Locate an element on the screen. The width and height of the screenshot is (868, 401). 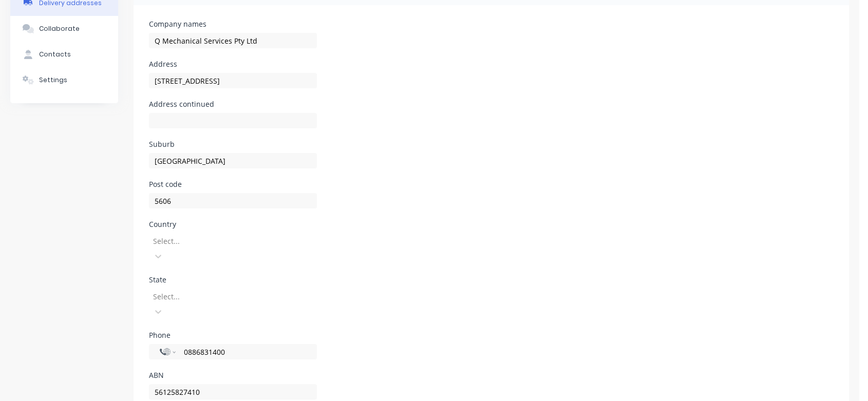
div: Address continued is located at coordinates (233, 104).